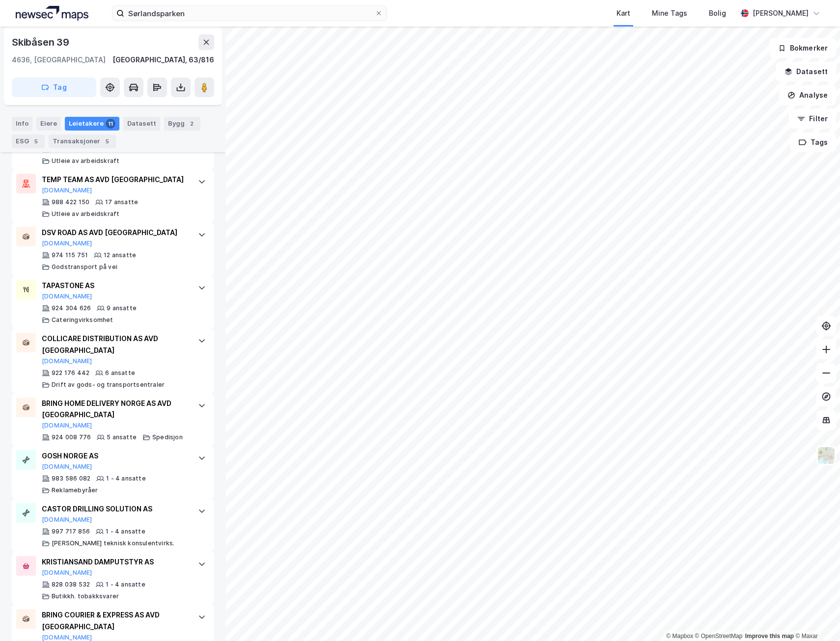 The image size is (840, 641). Describe the element at coordinates (623, 13) in the screenshot. I see `div: Kart` at that location.